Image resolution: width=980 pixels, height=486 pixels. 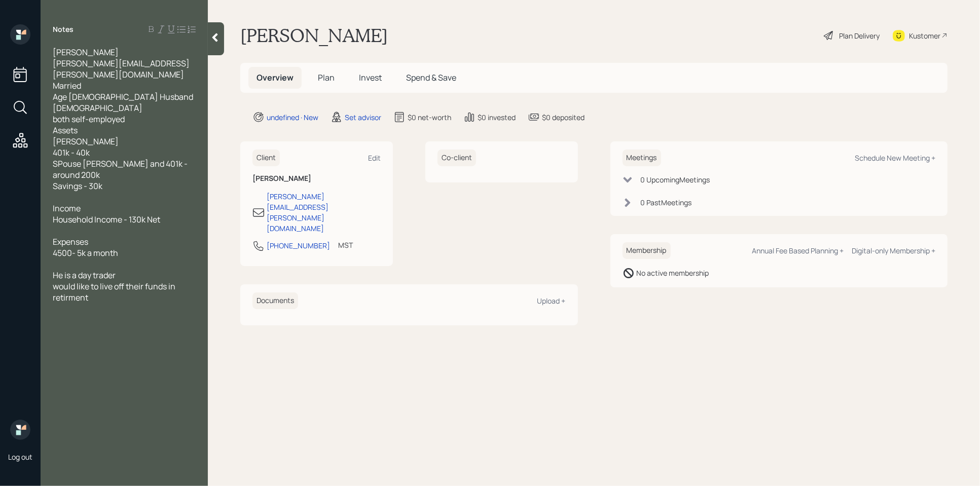 I want to click on div: $0 invested, so click(x=497, y=117).